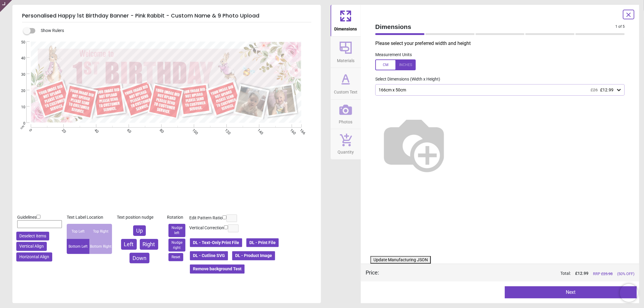  What do you see at coordinates (607, 90) in the screenshot?
I see `span: £12.99` at bounding box center [607, 90].